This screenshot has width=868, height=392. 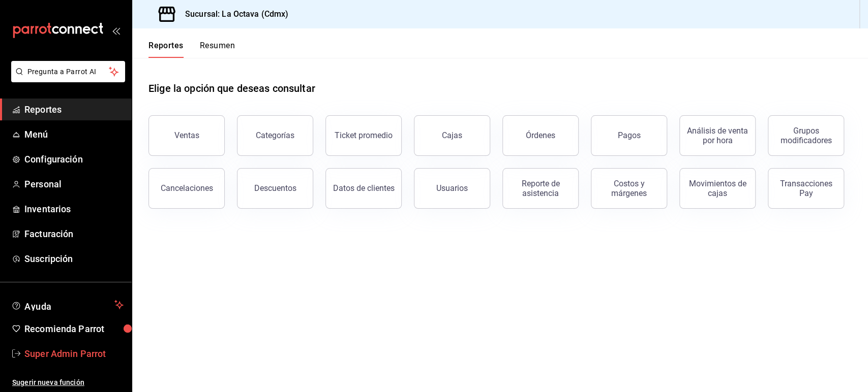 What do you see at coordinates (68, 72) in the screenshot?
I see `span: Pregunta a Parrot AI` at bounding box center [68, 72].